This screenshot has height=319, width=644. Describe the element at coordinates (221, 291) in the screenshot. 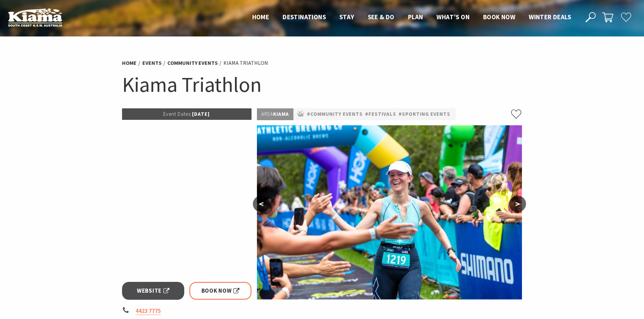

I see `a: Book Now` at that location.